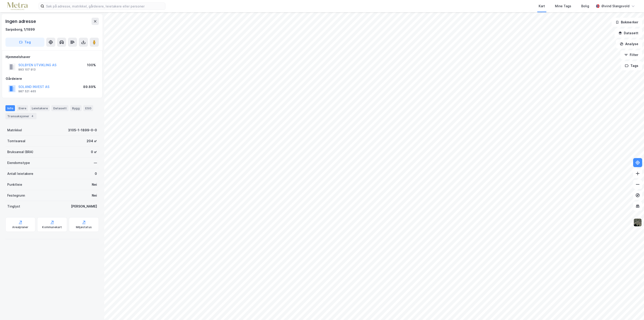  What do you see at coordinates (33, 116) in the screenshot?
I see `div: 4` at bounding box center [33, 116].